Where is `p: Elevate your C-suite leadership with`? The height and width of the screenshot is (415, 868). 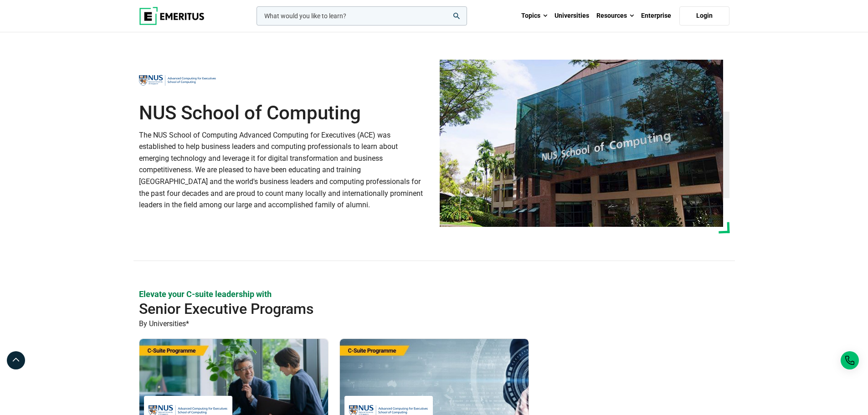
p: Elevate your C-suite leadership with is located at coordinates (434, 294).